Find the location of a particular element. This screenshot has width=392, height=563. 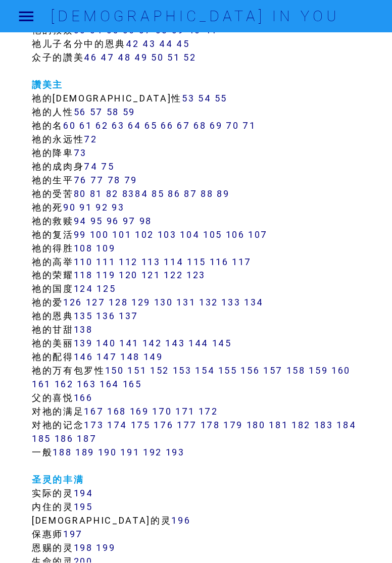

a: 189 is located at coordinates (85, 452).